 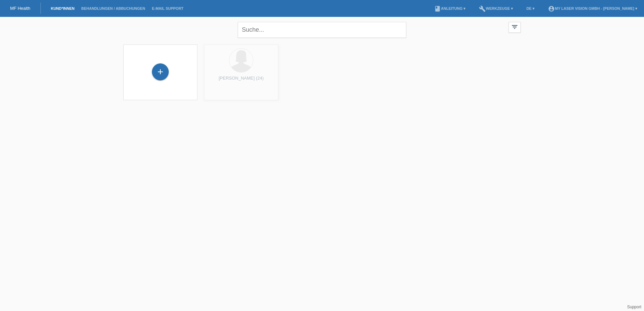 I want to click on a: buildWerkzeuge ▾, so click(x=496, y=8).